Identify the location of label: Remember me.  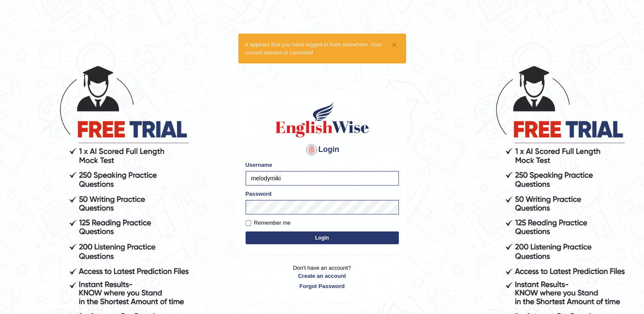
(268, 223).